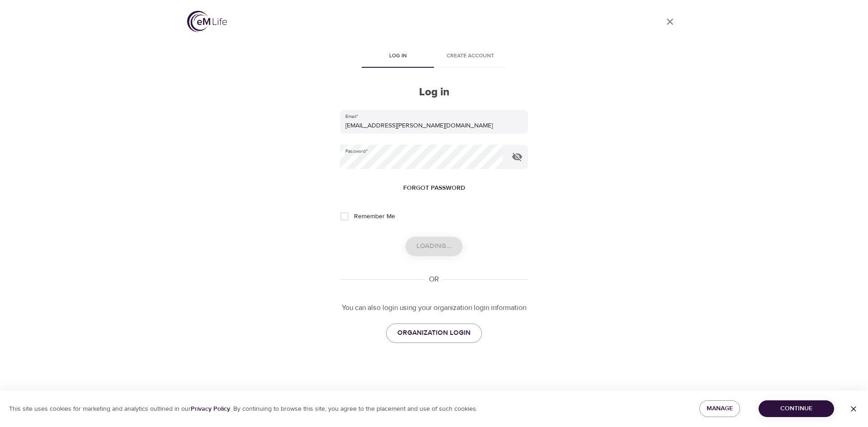 This screenshot has height=427, width=868. What do you see at coordinates (434, 188) in the screenshot?
I see `span: Forgot password` at bounding box center [434, 188].